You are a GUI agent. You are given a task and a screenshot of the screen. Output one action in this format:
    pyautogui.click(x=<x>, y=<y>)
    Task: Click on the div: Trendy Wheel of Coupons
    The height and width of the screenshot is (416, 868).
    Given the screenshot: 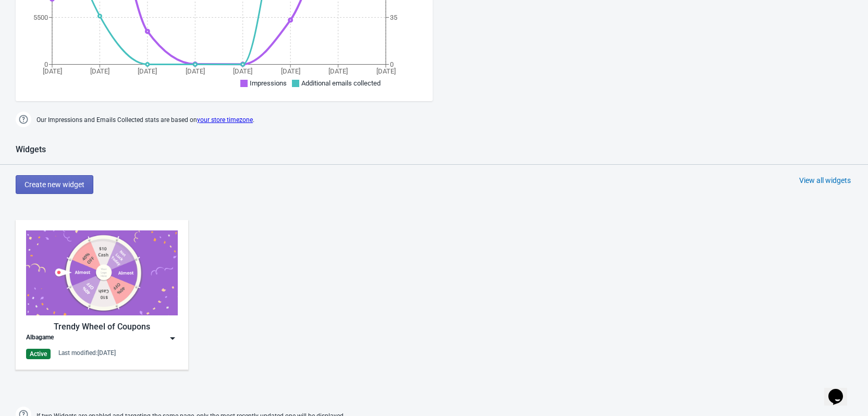 What is the action you would take?
    pyautogui.click(x=102, y=327)
    